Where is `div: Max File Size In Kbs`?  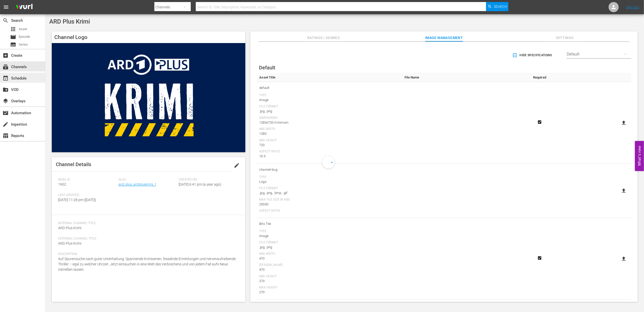
div: Max File Size In Kbs is located at coordinates (329, 199).